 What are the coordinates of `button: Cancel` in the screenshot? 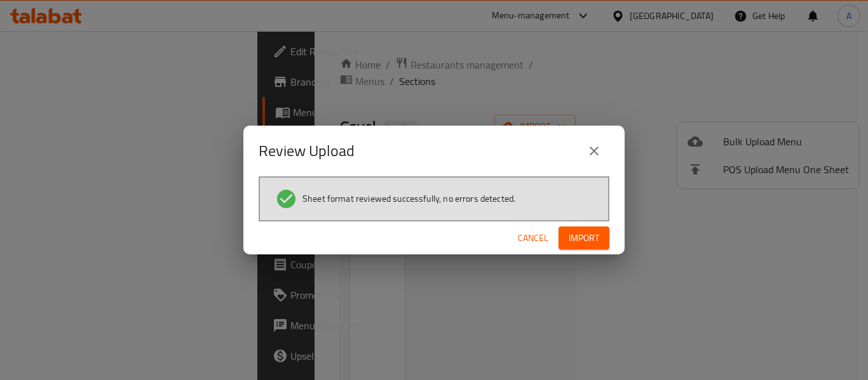 It's located at (533, 238).